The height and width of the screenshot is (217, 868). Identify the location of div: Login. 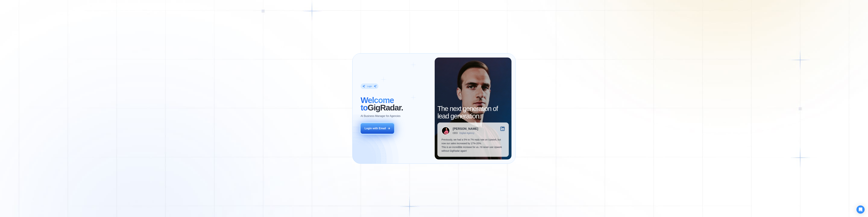
(370, 86).